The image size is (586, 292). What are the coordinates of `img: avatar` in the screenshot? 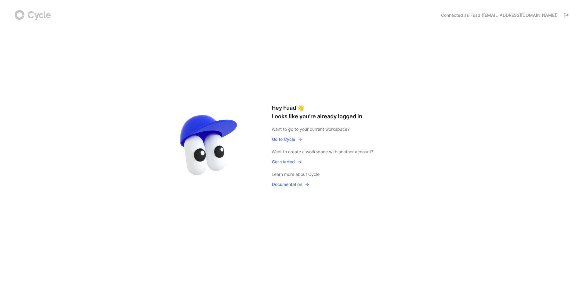 It's located at (209, 146).